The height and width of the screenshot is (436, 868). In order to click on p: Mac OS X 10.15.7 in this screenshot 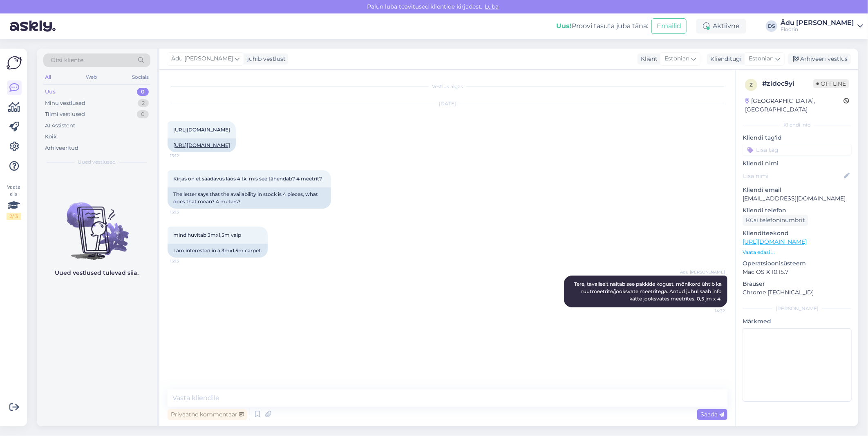, I will do `click(797, 272)`.